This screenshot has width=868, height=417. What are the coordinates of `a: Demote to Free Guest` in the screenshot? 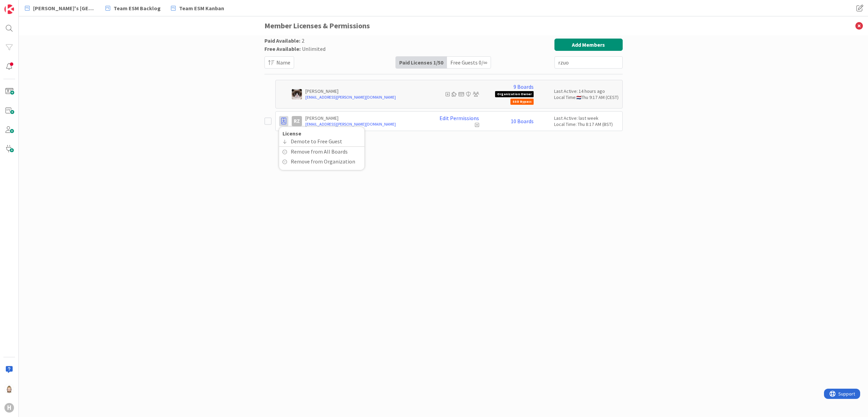 It's located at (322, 141).